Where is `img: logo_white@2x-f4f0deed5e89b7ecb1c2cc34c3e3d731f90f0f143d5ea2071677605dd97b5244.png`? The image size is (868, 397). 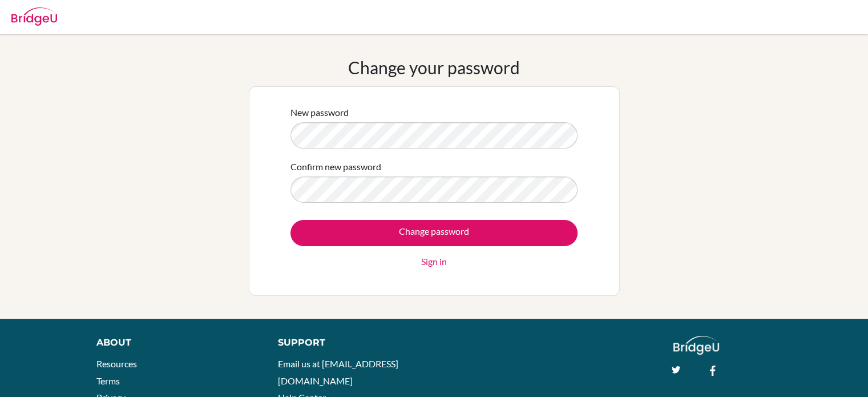 img: logo_white@2x-f4f0deed5e89b7ecb1c2cc34c3e3d731f90f0f143d5ea2071677605dd97b5244.png is located at coordinates (696, 345).